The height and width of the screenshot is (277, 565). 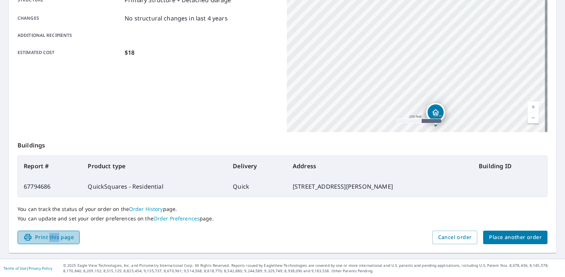 What do you see at coordinates (176, 219) in the screenshot?
I see `a: Order Preferences` at bounding box center [176, 219].